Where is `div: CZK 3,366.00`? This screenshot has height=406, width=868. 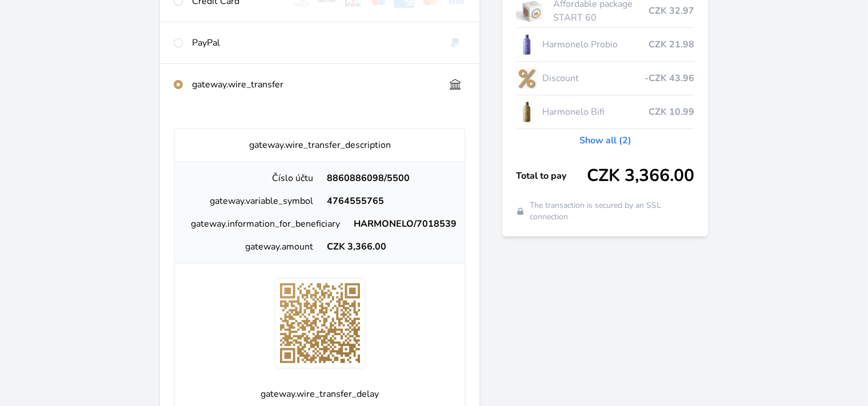 div: CZK 3,366.00 is located at coordinates (388, 247).